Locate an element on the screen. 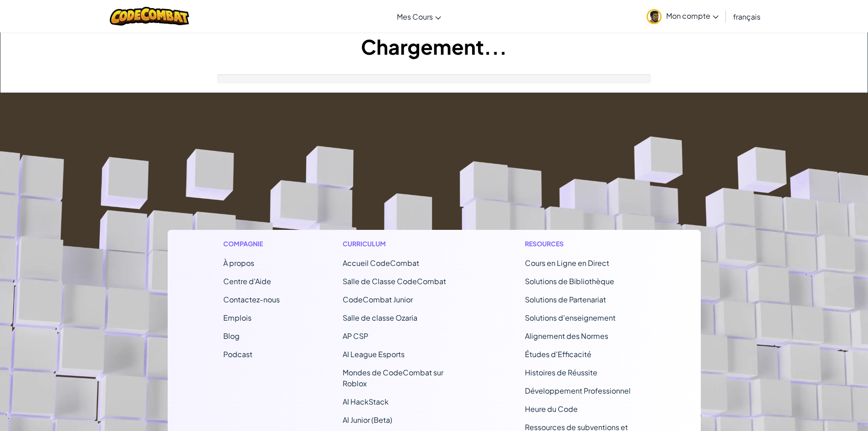 This screenshot has height=431, width=868. a: CodeCombat logo is located at coordinates (149, 16).